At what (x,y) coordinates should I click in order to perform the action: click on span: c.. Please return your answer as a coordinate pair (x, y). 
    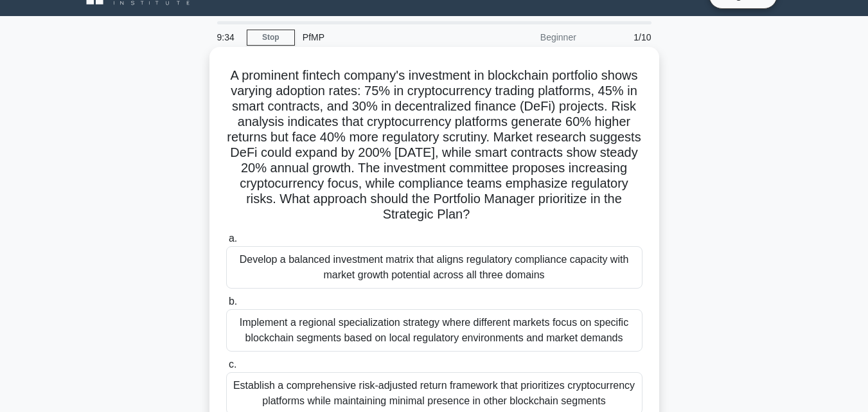
    Looking at the image, I should click on (233, 363).